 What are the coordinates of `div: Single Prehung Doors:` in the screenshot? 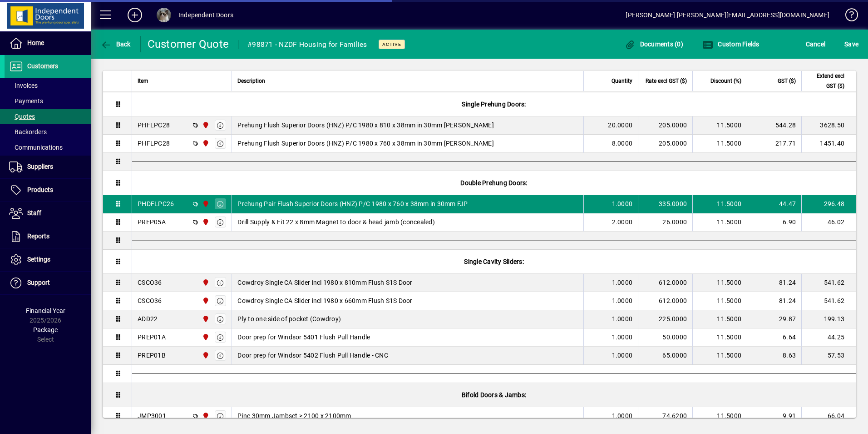 It's located at (494, 104).